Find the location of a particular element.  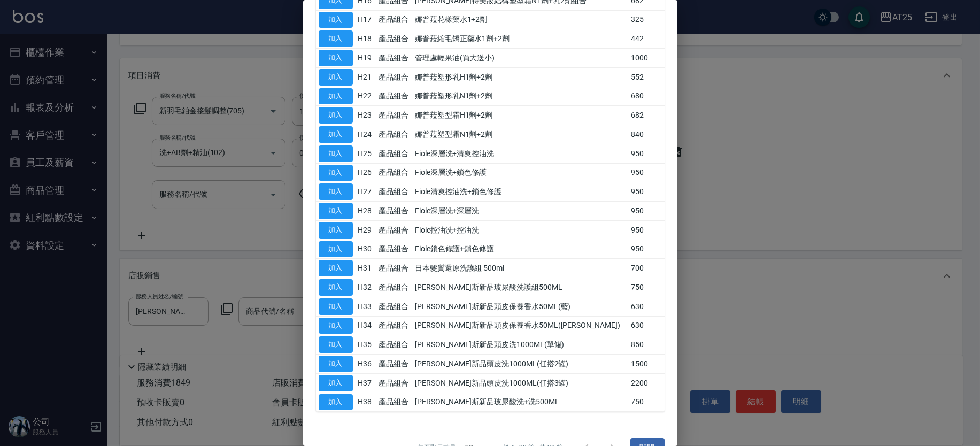

td: H29 is located at coordinates (365, 230).